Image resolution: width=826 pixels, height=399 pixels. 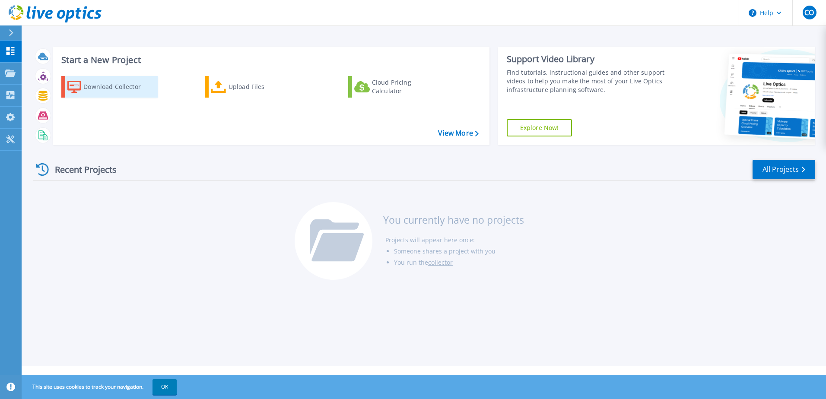 I want to click on div: Upload Files, so click(x=263, y=87).